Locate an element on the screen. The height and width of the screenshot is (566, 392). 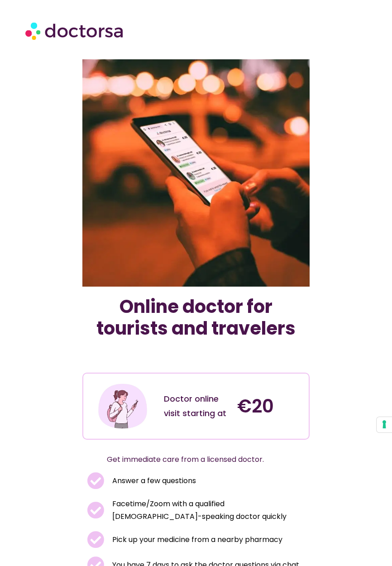
div: Doctor online visit starting at is located at coordinates (196, 406).